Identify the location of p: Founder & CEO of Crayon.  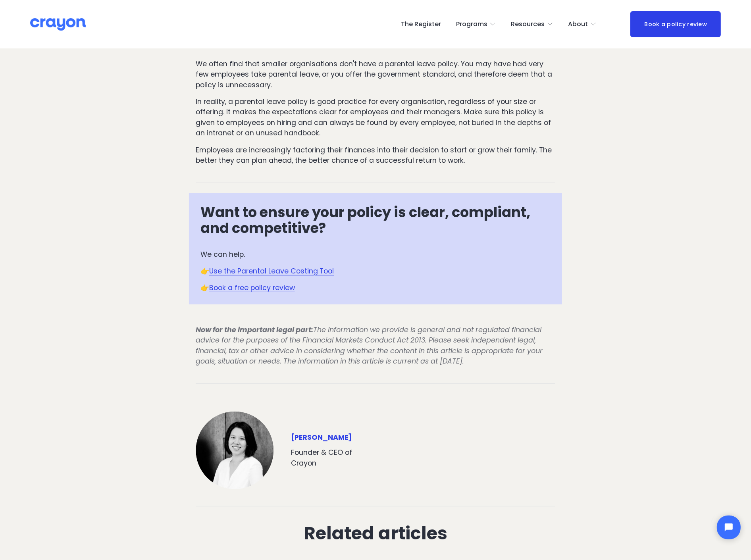
(330, 458).